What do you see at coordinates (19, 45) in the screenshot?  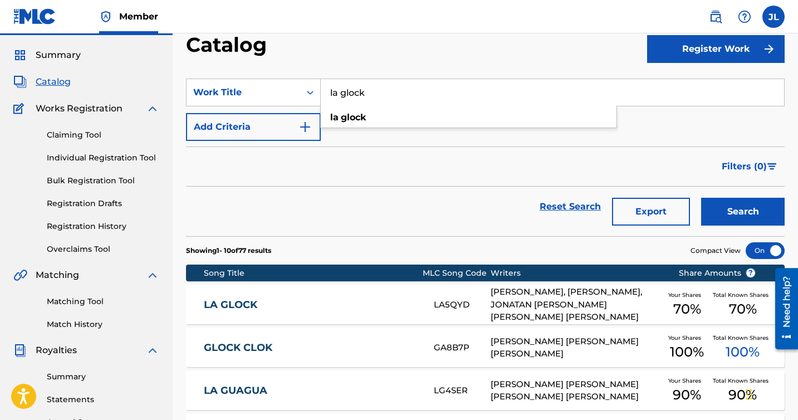 I see `div: Open Resource Center` at bounding box center [19, 45].